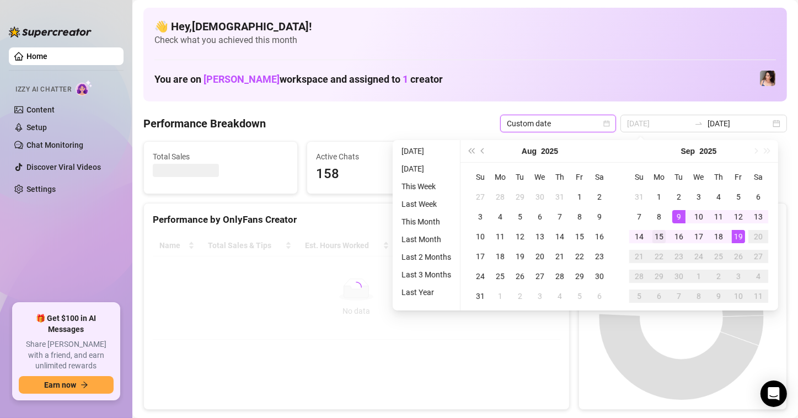  I want to click on td: 2025-07-31, so click(559, 197).